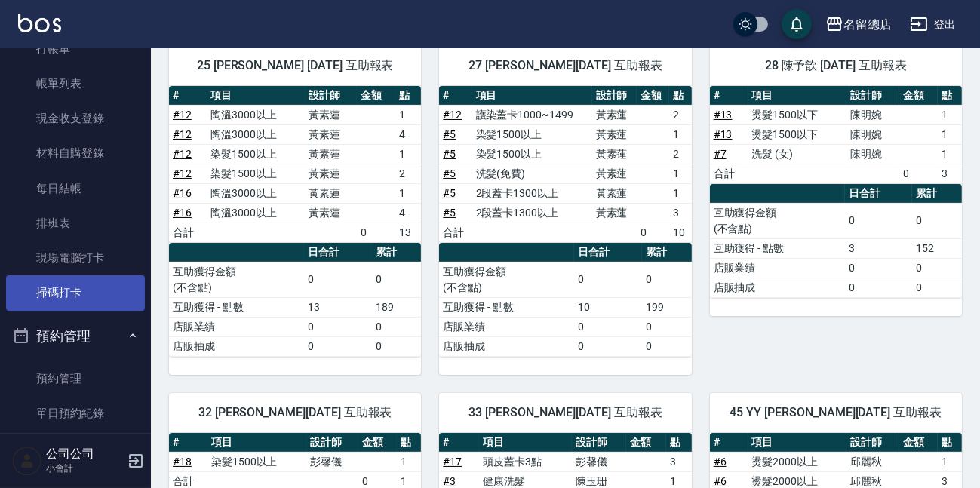 The height and width of the screenshot is (488, 980). What do you see at coordinates (797, 154) in the screenshot?
I see `td: 洗髮 (女)` at bounding box center [797, 154].